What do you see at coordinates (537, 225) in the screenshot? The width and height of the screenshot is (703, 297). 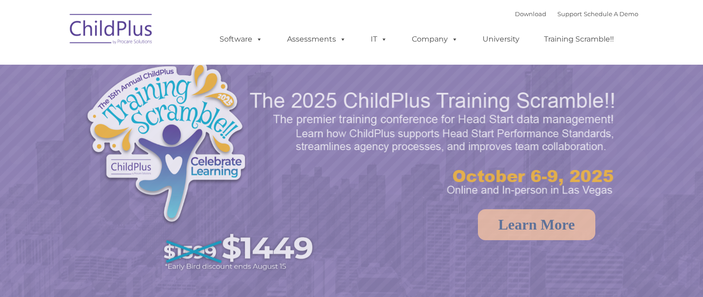 I see `a: Learn More` at bounding box center [537, 225].